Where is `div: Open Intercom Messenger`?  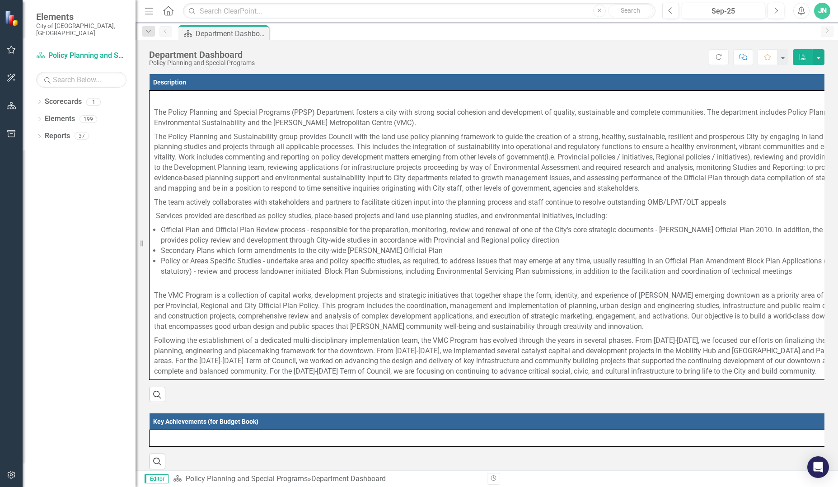 div: Open Intercom Messenger is located at coordinates (818, 467).